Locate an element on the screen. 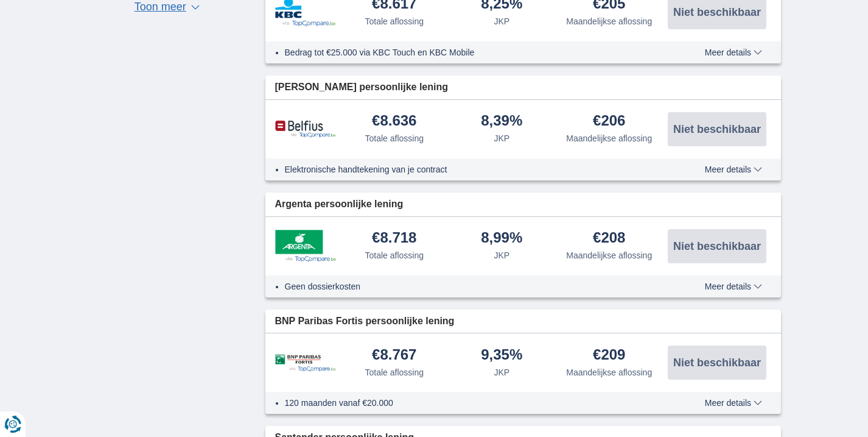 This screenshot has height=437, width=868. div: €8.767 is located at coordinates (394, 355).